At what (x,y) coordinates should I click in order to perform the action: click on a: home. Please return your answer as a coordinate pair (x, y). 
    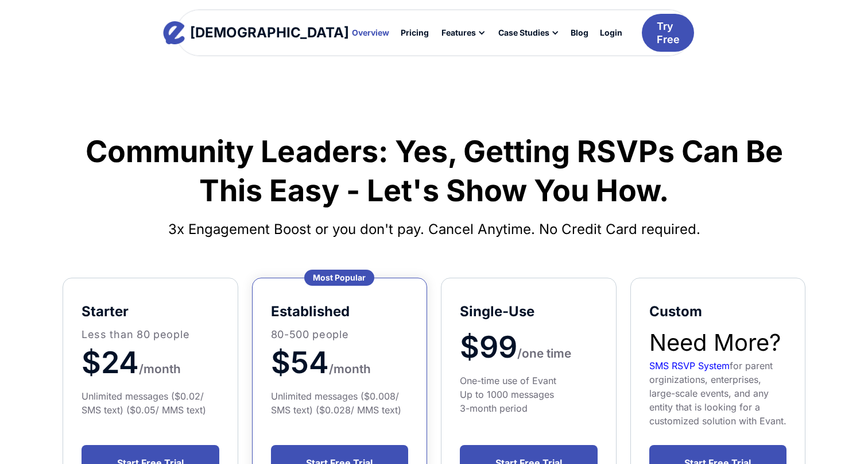
    Looking at the image, I should click on (256, 33).